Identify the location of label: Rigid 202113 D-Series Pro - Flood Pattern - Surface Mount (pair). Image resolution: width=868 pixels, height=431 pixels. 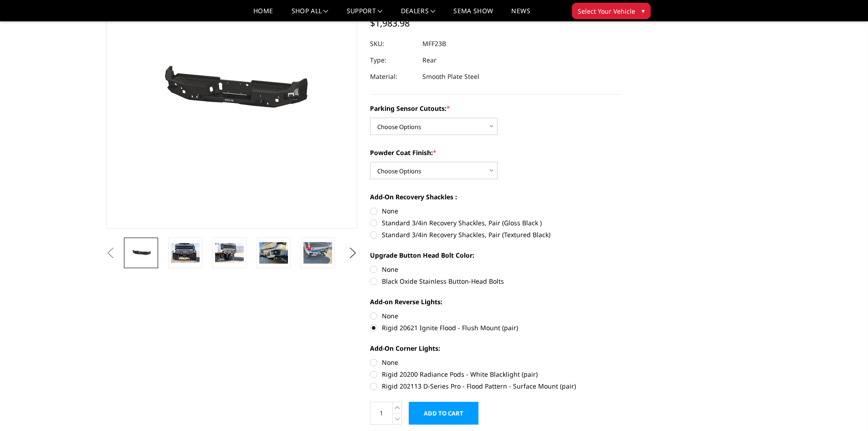
(496, 386).